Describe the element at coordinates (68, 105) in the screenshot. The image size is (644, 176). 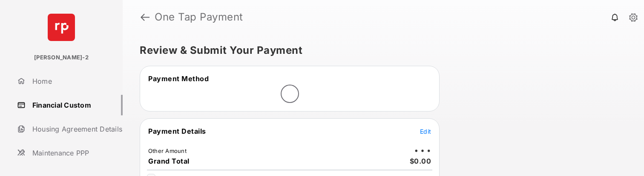
I see `a: Financial Custom` at that location.